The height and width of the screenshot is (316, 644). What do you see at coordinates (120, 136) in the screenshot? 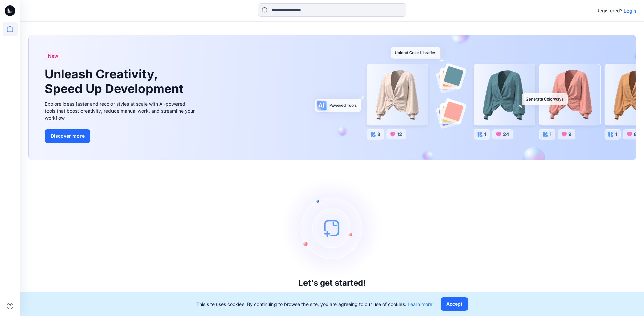
I see `a: Discover more` at bounding box center [120, 136].